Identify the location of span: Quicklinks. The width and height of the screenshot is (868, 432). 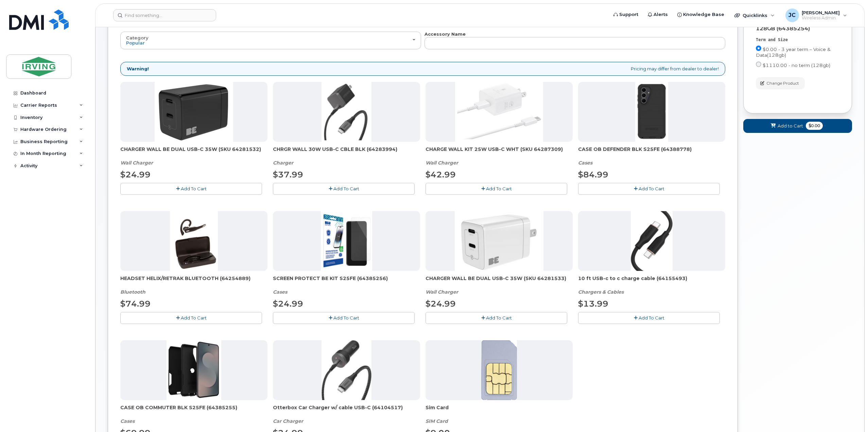
(755, 15).